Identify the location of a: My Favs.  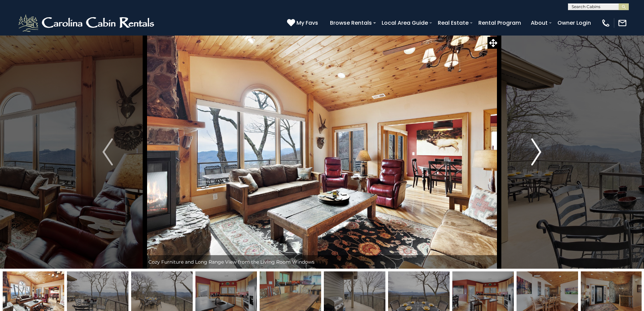
(303, 23).